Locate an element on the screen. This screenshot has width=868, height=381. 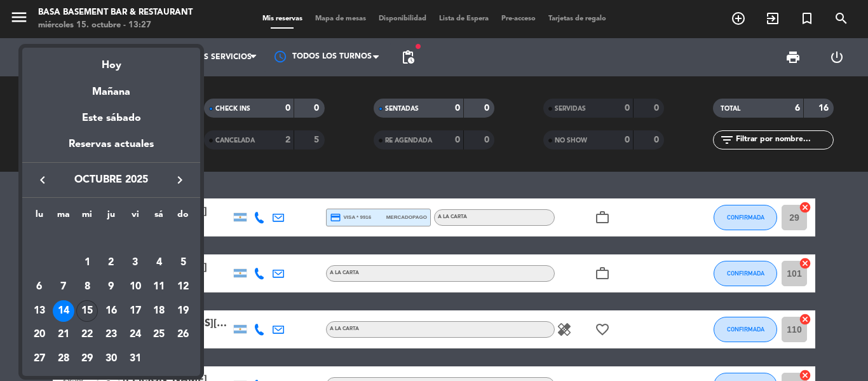
th: lunes is located at coordinates (40, 217).